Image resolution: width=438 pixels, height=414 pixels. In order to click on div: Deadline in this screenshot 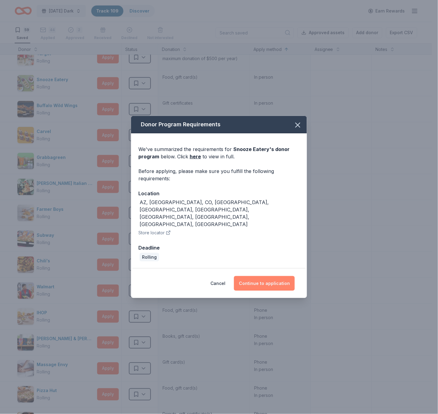, I will do `click(219, 248)`.